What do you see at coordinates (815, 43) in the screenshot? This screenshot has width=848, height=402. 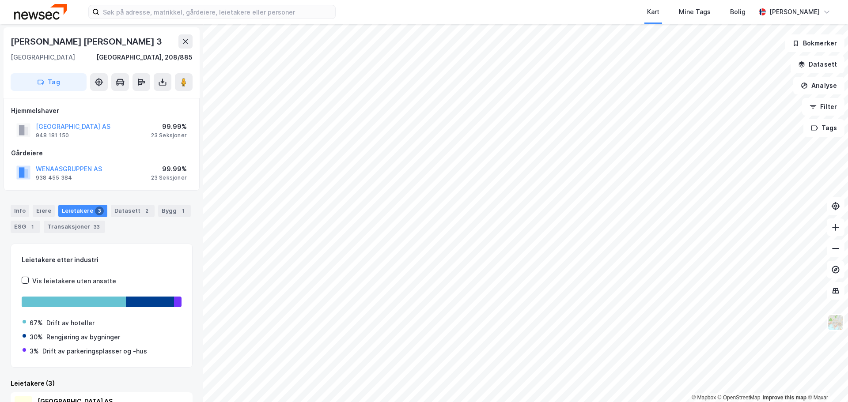 I see `button: Bokmerker` at bounding box center [815, 43].